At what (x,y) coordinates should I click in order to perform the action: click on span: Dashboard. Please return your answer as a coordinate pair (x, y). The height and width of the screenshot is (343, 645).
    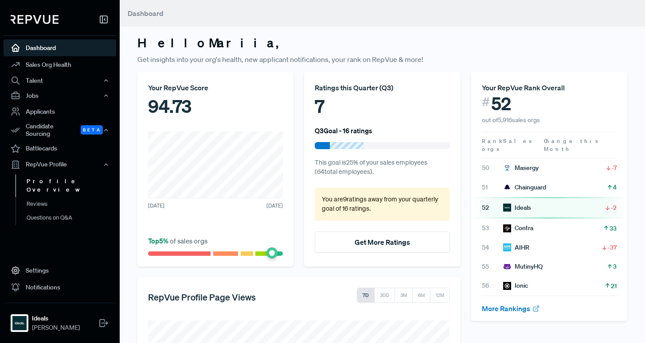
    Looking at the image, I should click on (145, 13).